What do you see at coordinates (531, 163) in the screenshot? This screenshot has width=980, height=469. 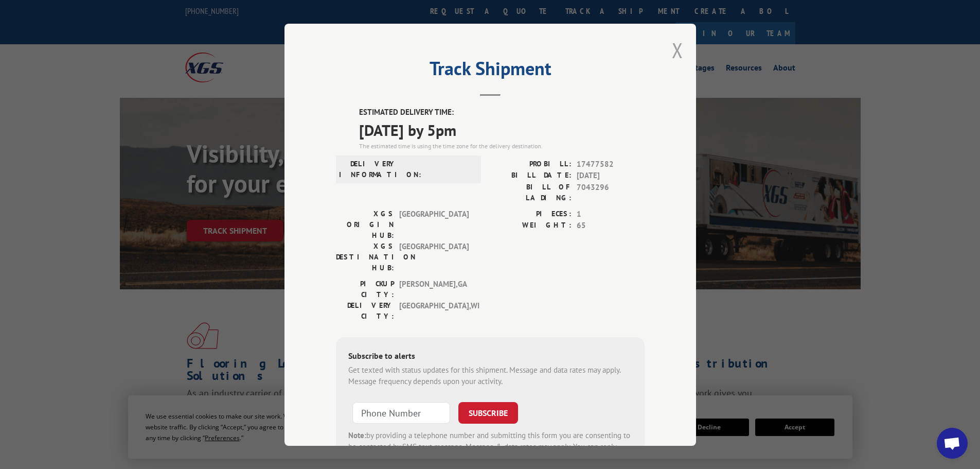 I see `label: PROBILL:` at bounding box center [531, 163].